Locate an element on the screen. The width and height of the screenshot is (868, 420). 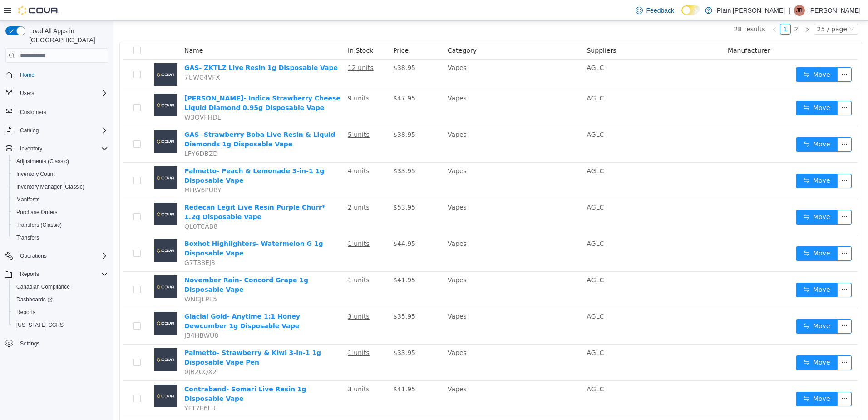
a: Glacial Gold- Anytime 1:1 Honey Dewcumber 1g Disposable Vape is located at coordinates (129, 300).